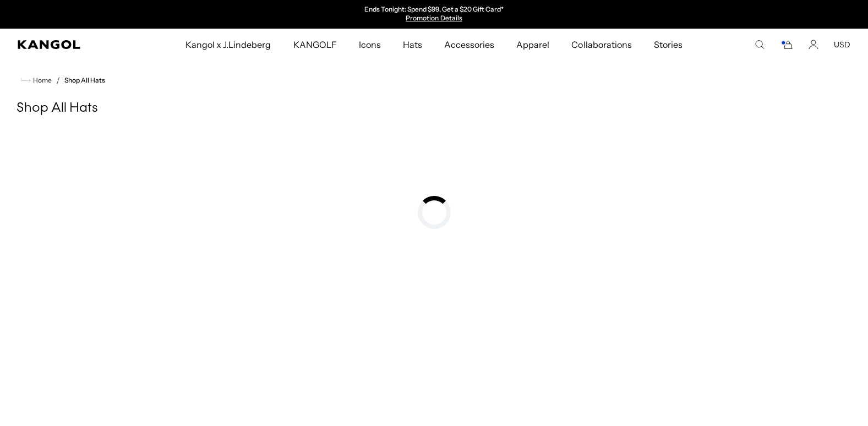  What do you see at coordinates (315, 44) in the screenshot?
I see `a: KANGOLF` at bounding box center [315, 44].